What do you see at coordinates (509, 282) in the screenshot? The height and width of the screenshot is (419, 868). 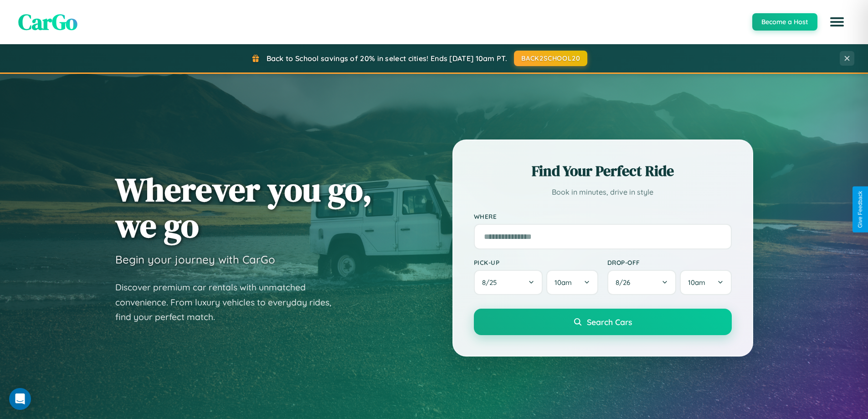 I see `button: 8/25` at bounding box center [509, 282].